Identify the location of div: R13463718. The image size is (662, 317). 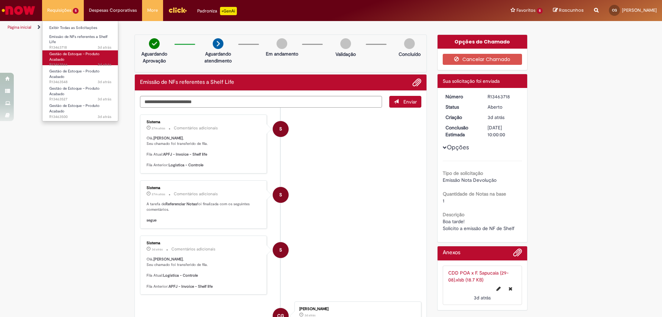
(503, 97).